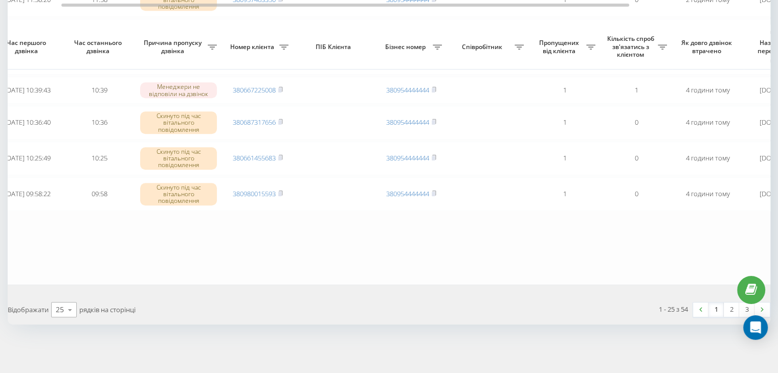  I want to click on td: 11:33, so click(99, 32).